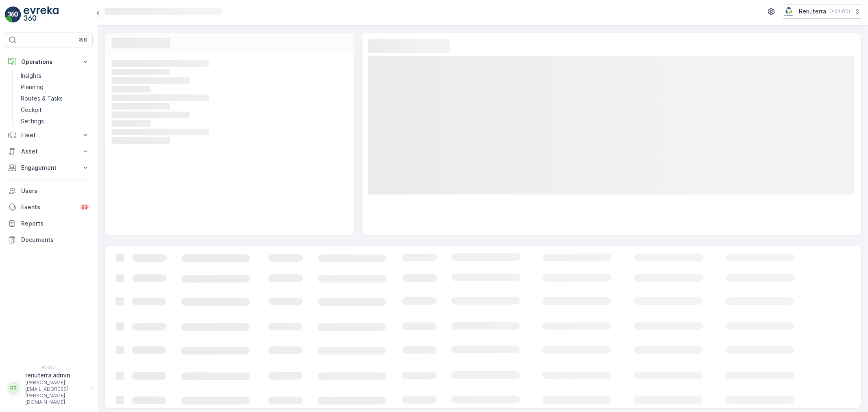 Image resolution: width=868 pixels, height=412 pixels. What do you see at coordinates (49, 62) in the screenshot?
I see `button: Operations` at bounding box center [49, 62].